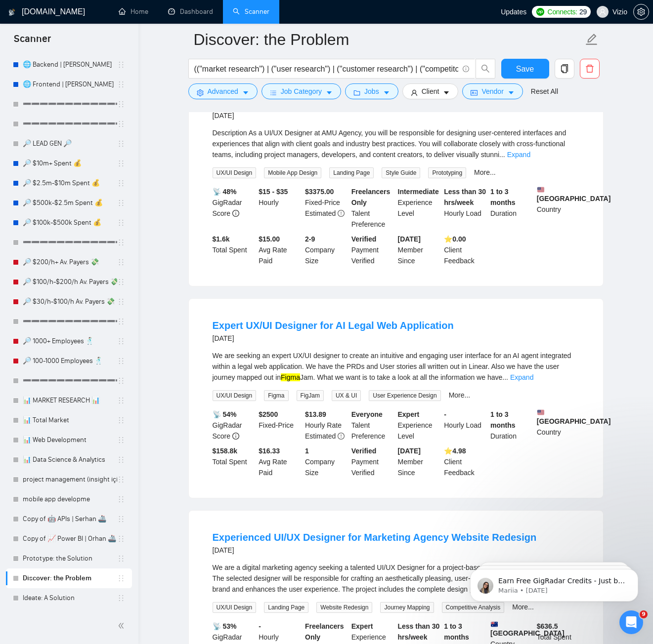 Image resolution: width=653 pixels, height=644 pixels. I want to click on span: Prototyping, so click(447, 173).